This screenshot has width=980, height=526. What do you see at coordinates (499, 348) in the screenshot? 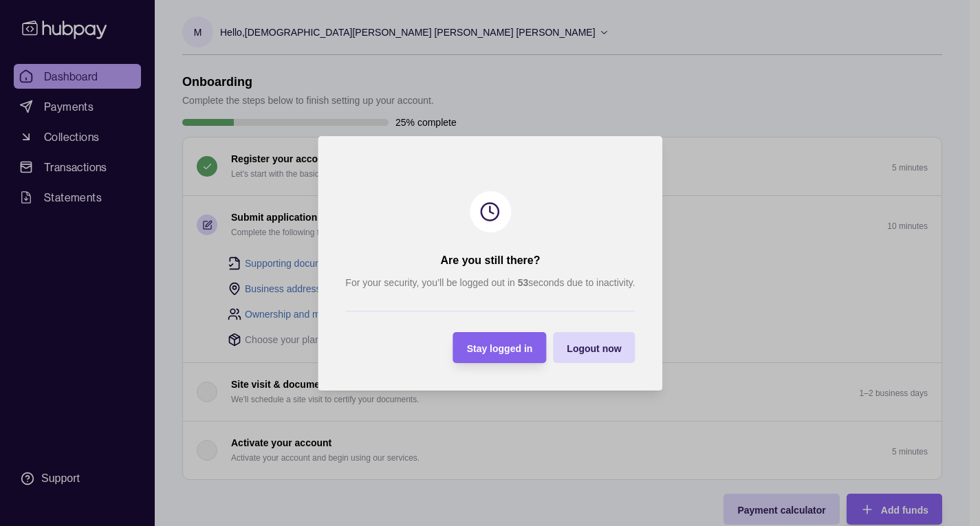
I see `span: Stay logged in` at bounding box center [499, 348].